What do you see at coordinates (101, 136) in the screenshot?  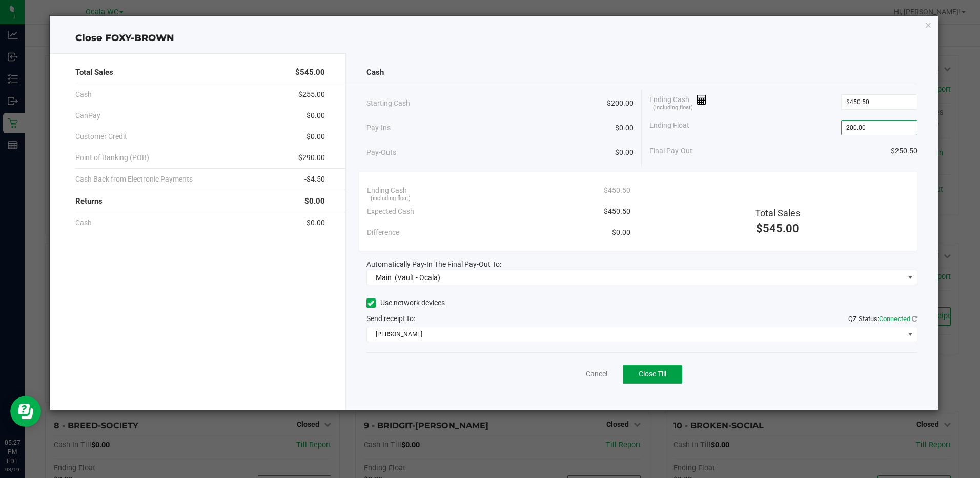 I see `span: Customer Credit` at bounding box center [101, 136].